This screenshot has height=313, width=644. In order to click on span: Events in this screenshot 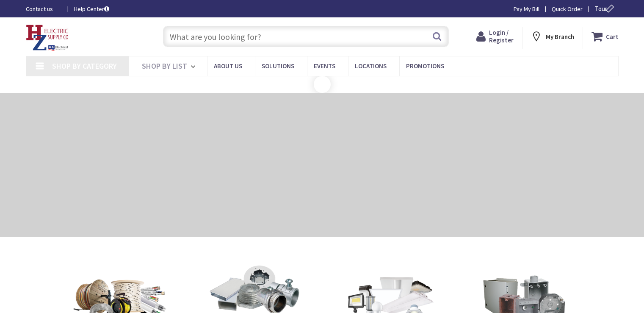, I will do `click(325, 66)`.